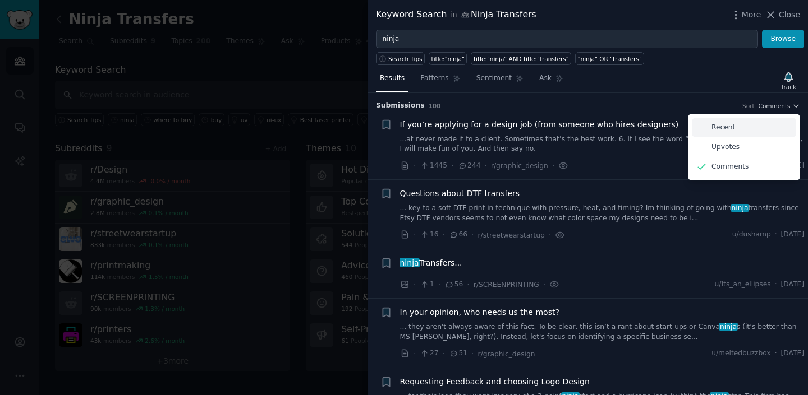 The height and width of the screenshot is (395, 808). Describe the element at coordinates (723, 128) in the screenshot. I see `p: Recent` at that location.